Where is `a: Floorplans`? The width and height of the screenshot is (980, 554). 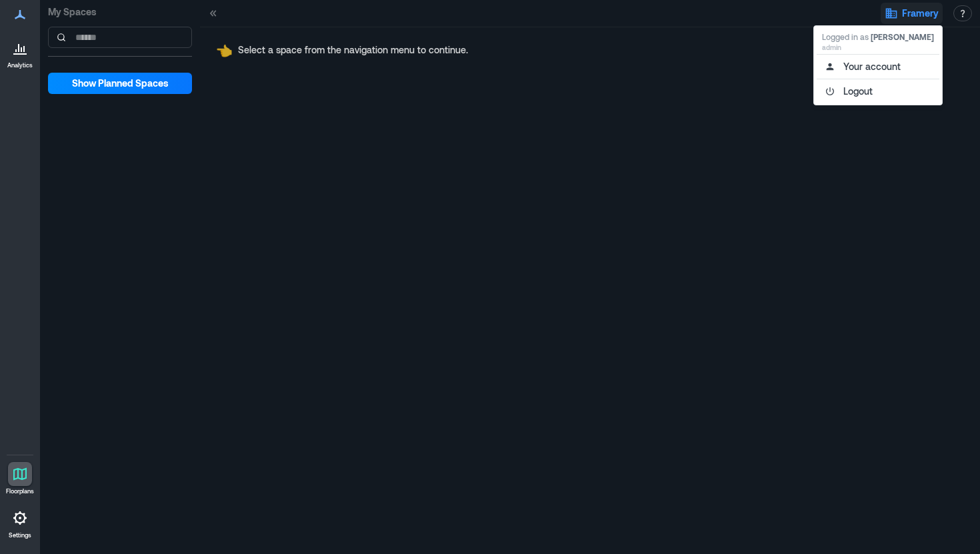
a: Floorplans is located at coordinates (20, 479).